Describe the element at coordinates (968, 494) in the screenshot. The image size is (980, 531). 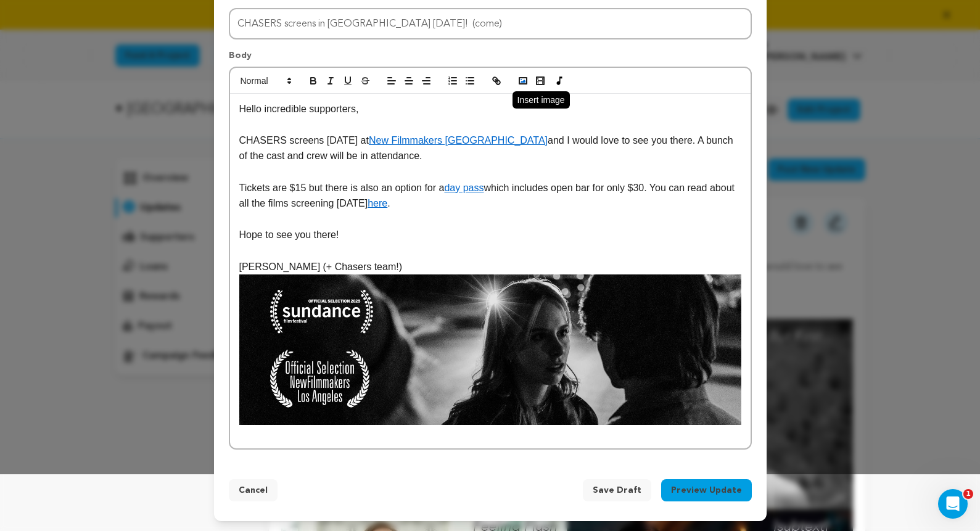
I see `span: 1` at that location.